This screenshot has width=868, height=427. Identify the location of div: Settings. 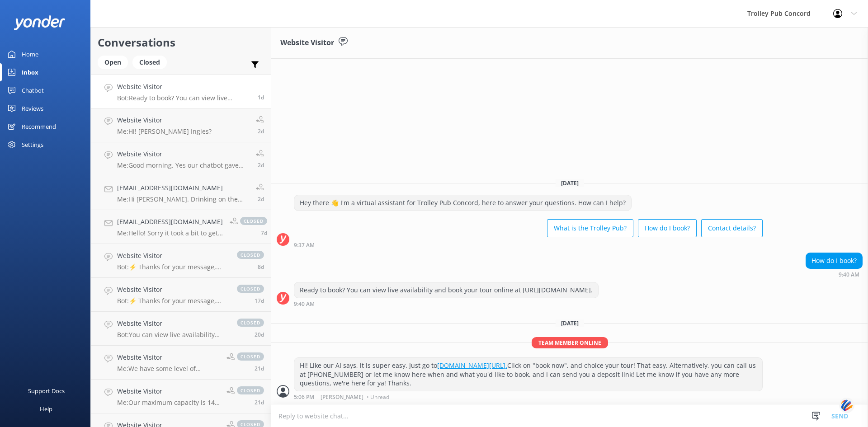
(32, 145).